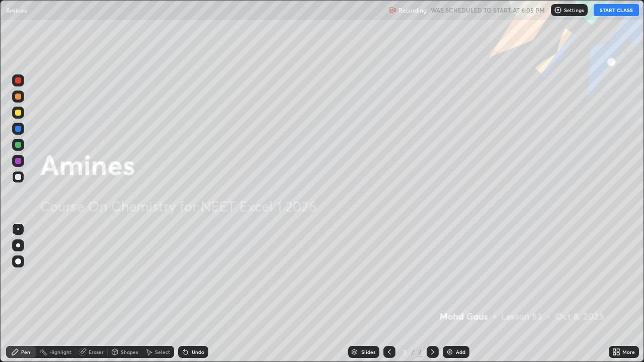 The image size is (644, 362). What do you see at coordinates (96, 352) in the screenshot?
I see `div: Eraser` at bounding box center [96, 352].